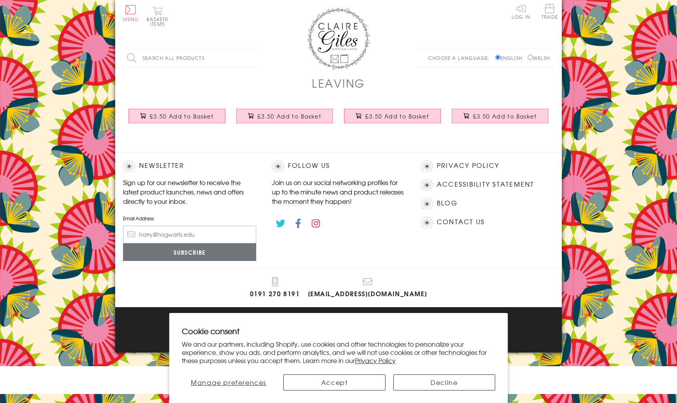  I want to click on span: Trade, so click(549, 11).